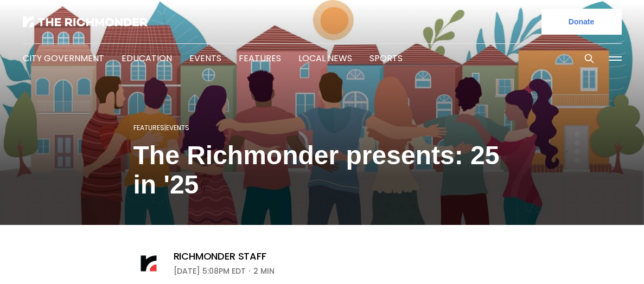 The image size is (644, 284). What do you see at coordinates (220, 256) in the screenshot?
I see `a: Richmonder Staff` at bounding box center [220, 256].